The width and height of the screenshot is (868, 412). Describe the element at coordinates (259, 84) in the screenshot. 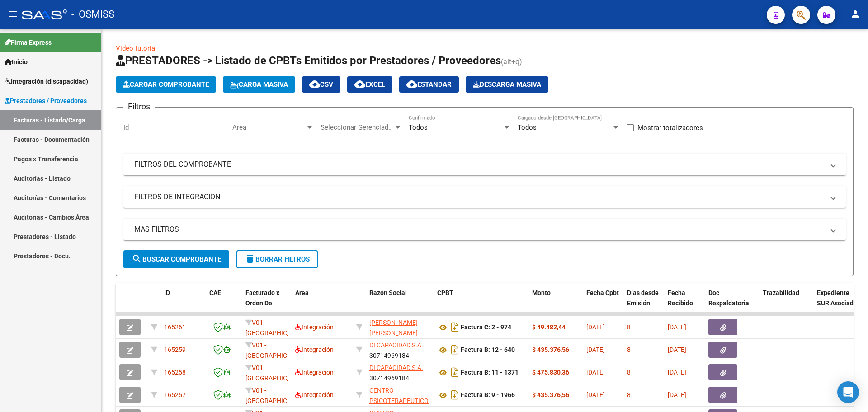

I see `span: Carga Masiva` at that location.